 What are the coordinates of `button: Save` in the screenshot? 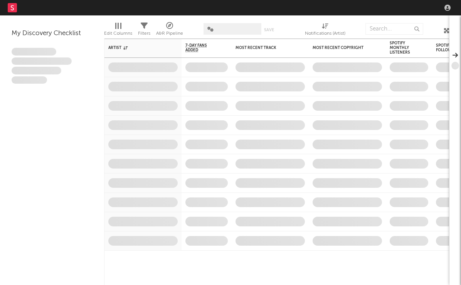 It's located at (269, 30).